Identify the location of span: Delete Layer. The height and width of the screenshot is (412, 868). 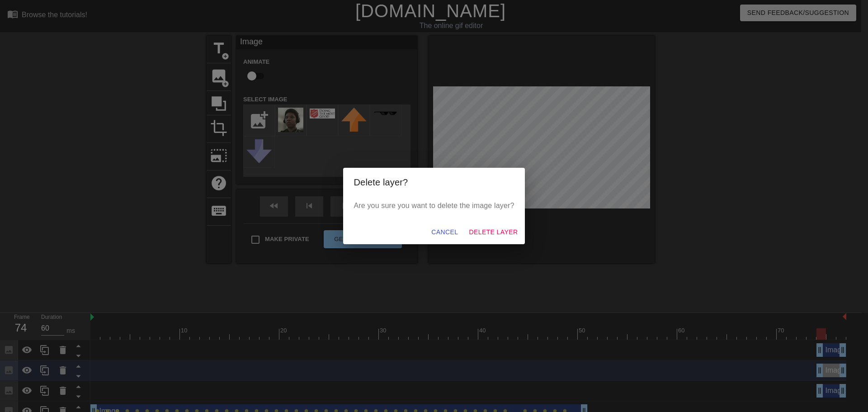
(493, 232).